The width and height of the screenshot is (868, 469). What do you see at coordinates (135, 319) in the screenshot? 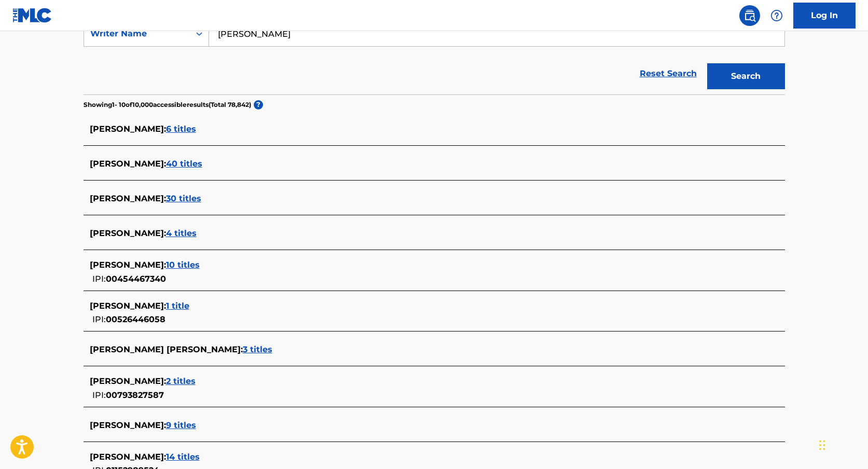
I see `span: 00526446058` at bounding box center [135, 319].